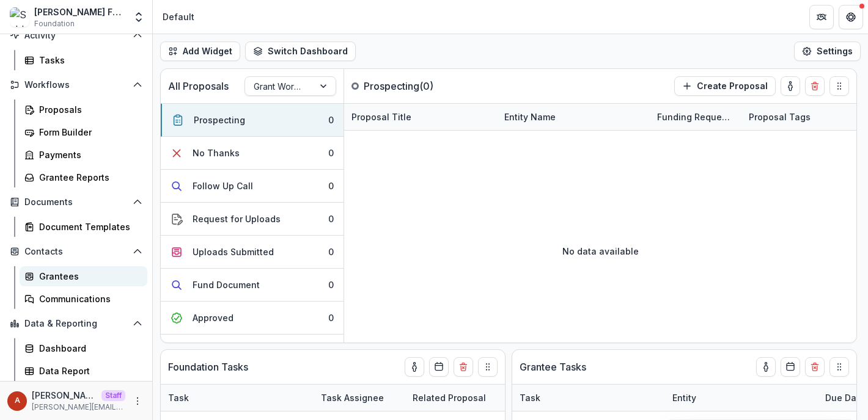 The image size is (868, 420). I want to click on p: No data available, so click(600, 251).